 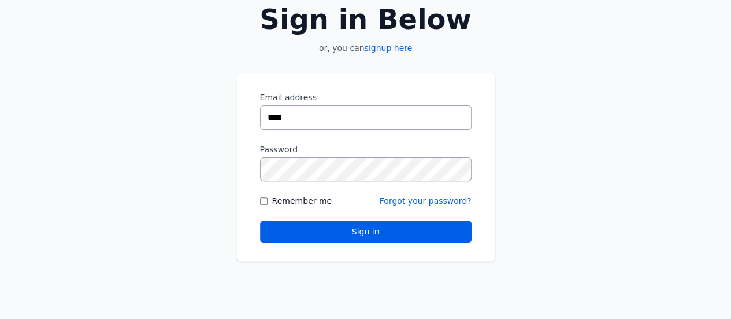 What do you see at coordinates (366, 19) in the screenshot?
I see `h2: Sign in Below` at bounding box center [366, 19].